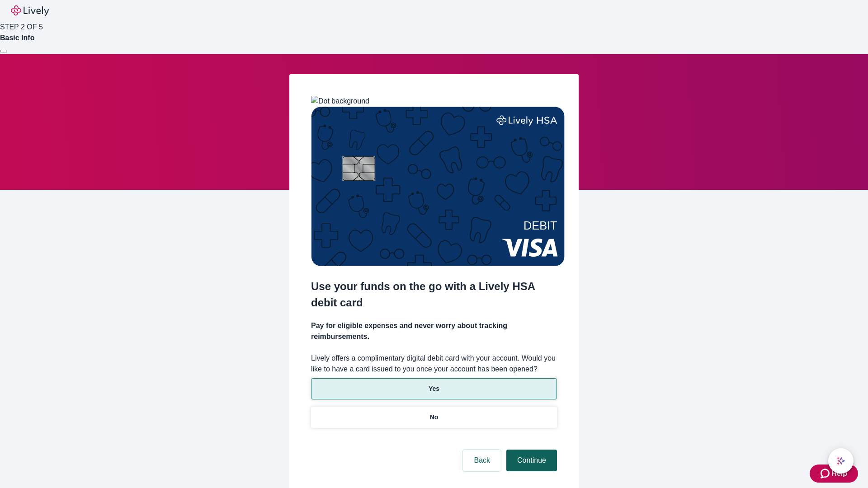 The image size is (868, 488). Describe the element at coordinates (482, 461) in the screenshot. I see `button: Back` at that location.